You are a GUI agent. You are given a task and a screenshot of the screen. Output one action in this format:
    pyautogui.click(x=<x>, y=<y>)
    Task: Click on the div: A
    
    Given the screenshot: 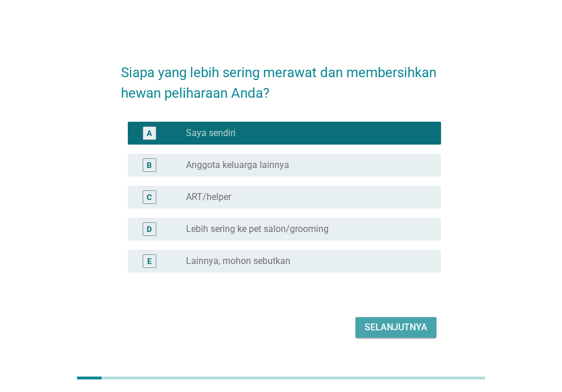 What is the action you would take?
    pyautogui.click(x=149, y=133)
    